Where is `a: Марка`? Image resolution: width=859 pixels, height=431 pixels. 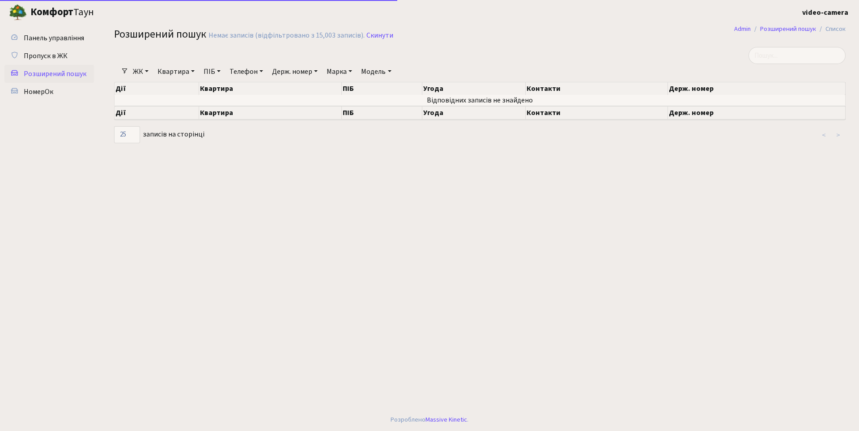
a: Марка is located at coordinates (339, 72).